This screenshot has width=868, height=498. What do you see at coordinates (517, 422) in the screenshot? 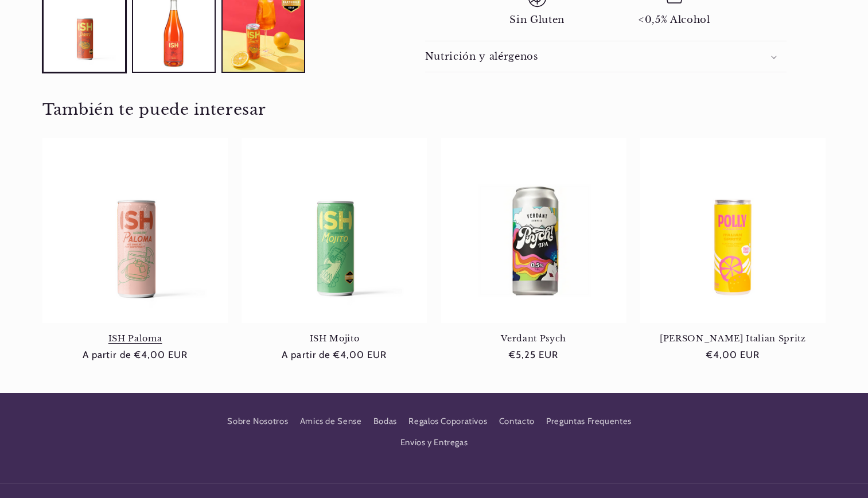
I see `a: Contacto` at bounding box center [517, 422].